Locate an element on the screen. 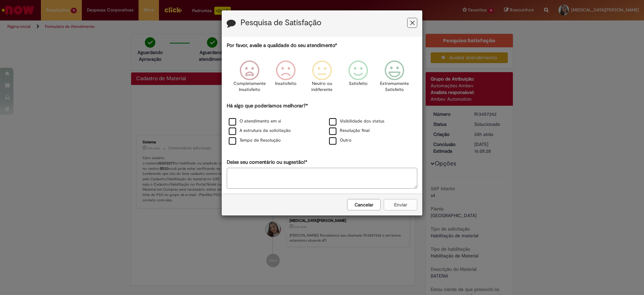 The image size is (644, 295). div: Insatisfeito is located at coordinates (286, 78).